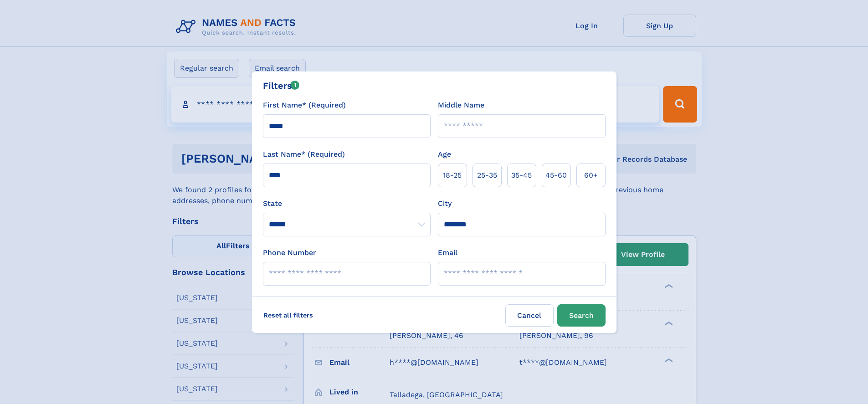 The height and width of the screenshot is (404, 868). What do you see at coordinates (304, 105) in the screenshot?
I see `label: First Name* (Required)` at bounding box center [304, 105].